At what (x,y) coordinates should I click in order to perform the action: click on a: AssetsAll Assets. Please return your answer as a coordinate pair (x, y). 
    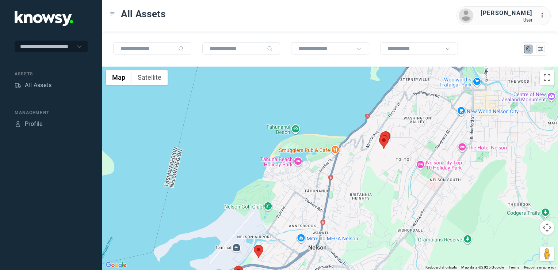
    Looking at the image, I should click on (33, 85).